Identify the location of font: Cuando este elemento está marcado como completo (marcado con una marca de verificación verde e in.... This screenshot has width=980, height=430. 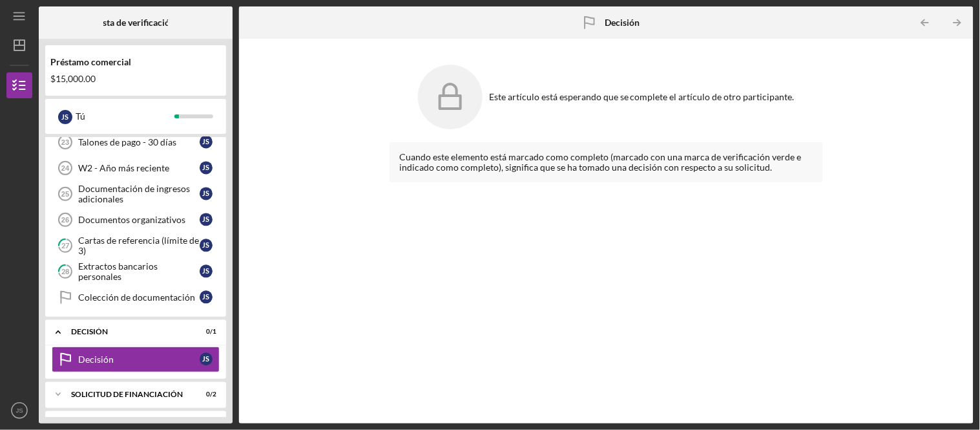
(600, 161).